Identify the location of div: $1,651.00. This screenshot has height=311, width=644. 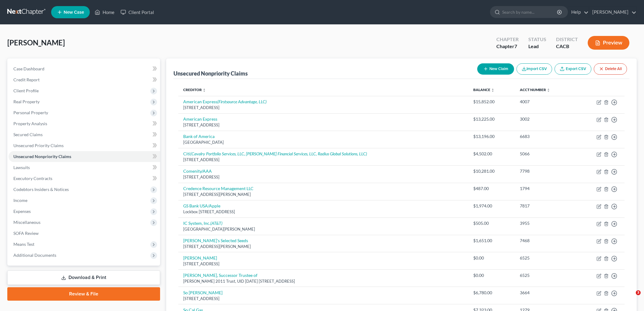
(492, 240).